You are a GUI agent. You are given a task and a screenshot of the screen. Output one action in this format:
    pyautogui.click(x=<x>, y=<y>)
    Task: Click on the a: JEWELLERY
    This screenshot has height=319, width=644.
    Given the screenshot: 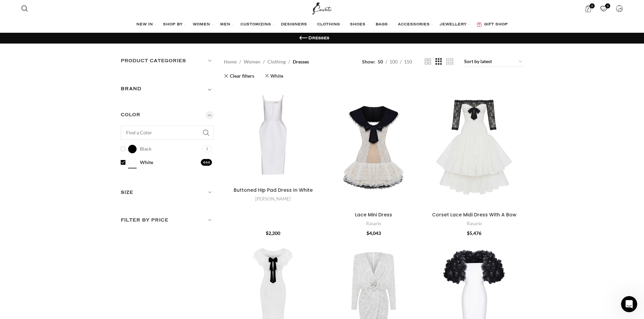 What is the action you would take?
    pyautogui.click(x=455, y=24)
    